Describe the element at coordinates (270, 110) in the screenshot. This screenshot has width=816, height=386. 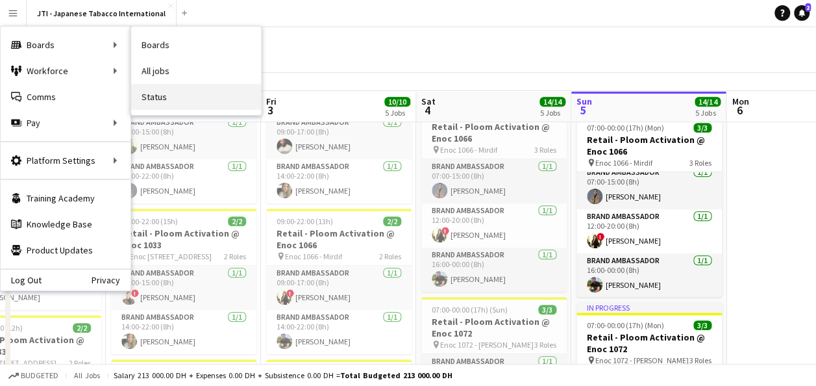
I see `span: 3` at that location.